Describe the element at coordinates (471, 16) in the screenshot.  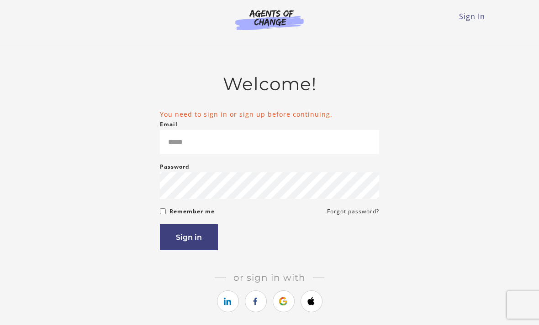
I see `a: Sign In` at that location.